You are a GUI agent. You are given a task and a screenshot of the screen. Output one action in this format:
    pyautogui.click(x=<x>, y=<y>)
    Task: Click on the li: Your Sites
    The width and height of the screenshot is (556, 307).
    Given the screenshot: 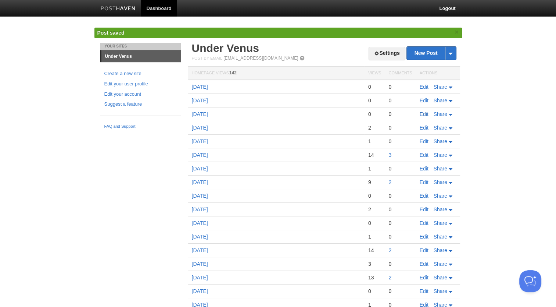 What is the action you would take?
    pyautogui.click(x=140, y=46)
    